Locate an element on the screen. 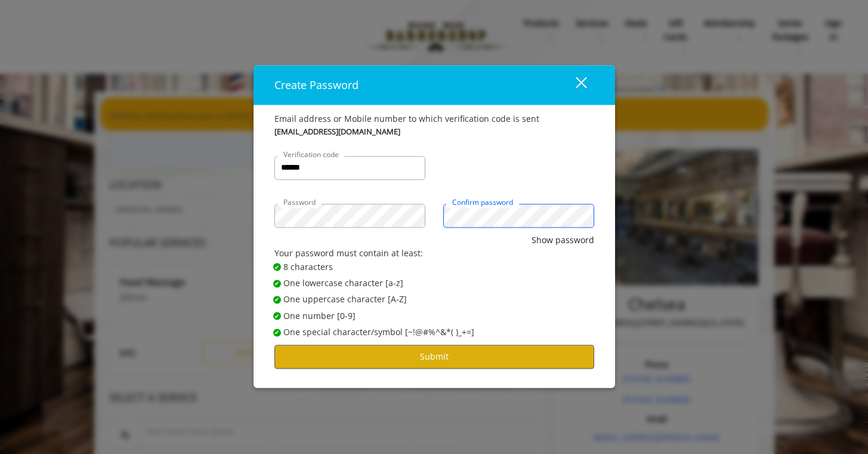 This screenshot has height=454, width=868. span: One special character/symbol [~!@#%^&*( )_+=] is located at coordinates (379, 332).